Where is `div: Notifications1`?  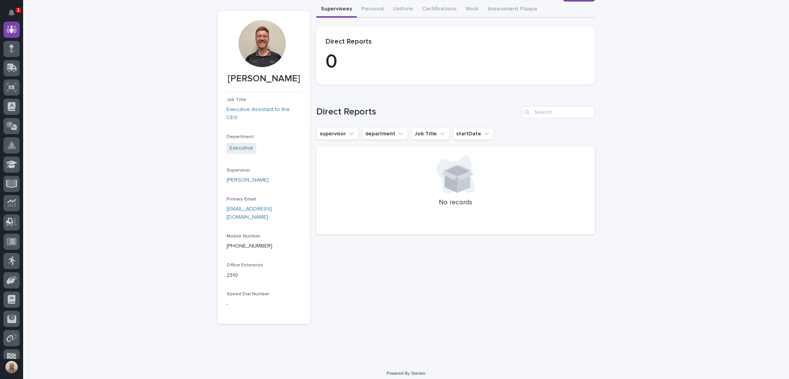
div: Notifications1 is located at coordinates (15, 15).